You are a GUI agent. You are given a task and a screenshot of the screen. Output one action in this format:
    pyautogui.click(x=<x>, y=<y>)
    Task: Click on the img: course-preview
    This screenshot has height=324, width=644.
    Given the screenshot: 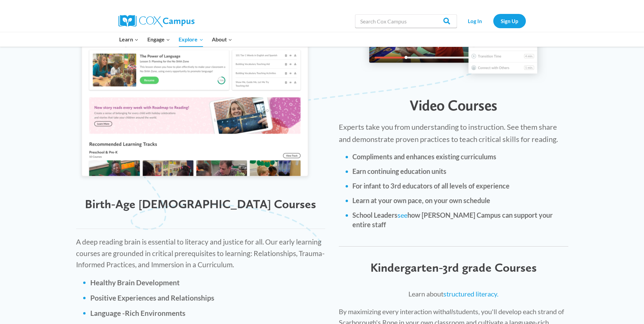 What is the action you would take?
    pyautogui.click(x=195, y=98)
    